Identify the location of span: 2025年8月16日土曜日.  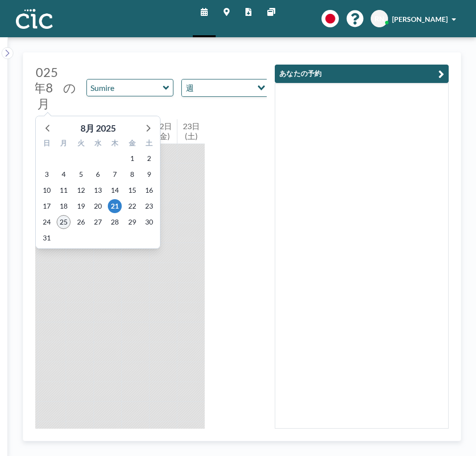
(149, 190).